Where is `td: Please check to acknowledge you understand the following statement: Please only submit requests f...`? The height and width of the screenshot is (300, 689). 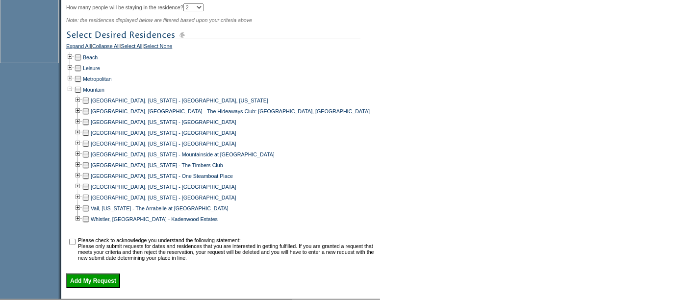 td: Please check to acknowledge you understand the following statement: Please only submit requests f... is located at coordinates (227, 249).